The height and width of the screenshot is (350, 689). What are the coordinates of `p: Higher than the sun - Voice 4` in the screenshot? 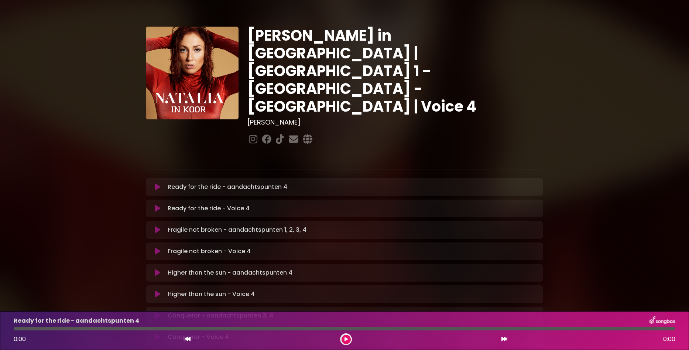 It's located at (211, 294).